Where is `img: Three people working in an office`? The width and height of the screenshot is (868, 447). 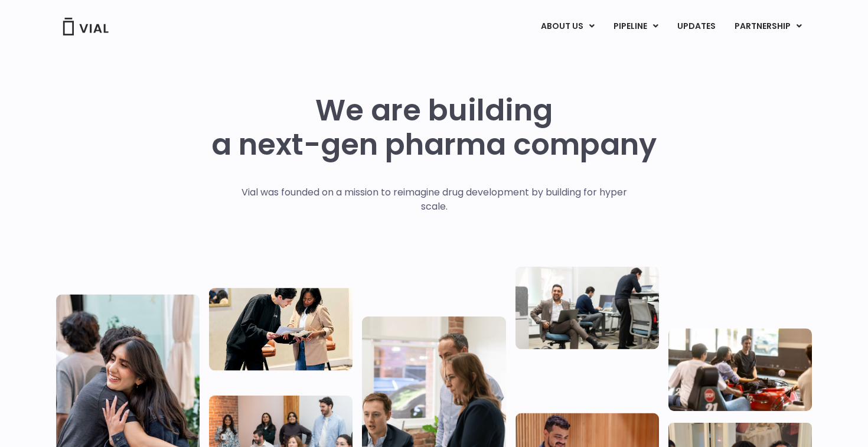
img: Three people working in an office is located at coordinates (587, 308).